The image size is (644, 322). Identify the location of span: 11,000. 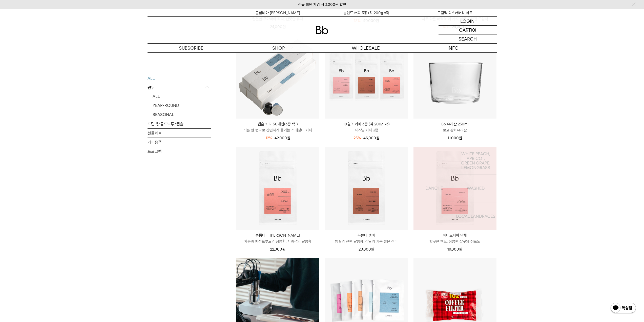
(455, 138).